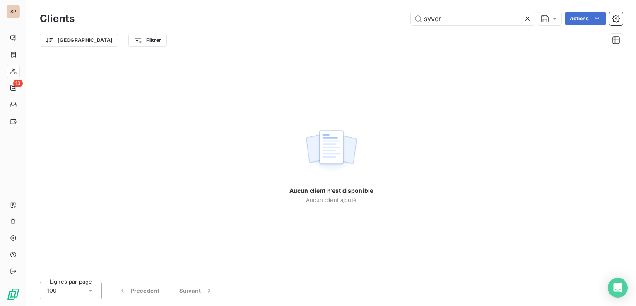 The height and width of the screenshot is (306, 636). Describe the element at coordinates (331, 190) in the screenshot. I see `span: Aucun client n’est disponible` at that location.